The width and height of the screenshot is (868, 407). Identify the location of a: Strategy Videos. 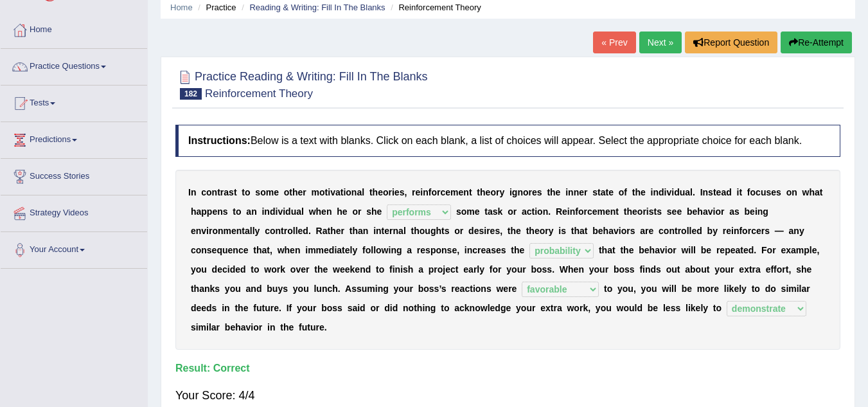
(74, 212).